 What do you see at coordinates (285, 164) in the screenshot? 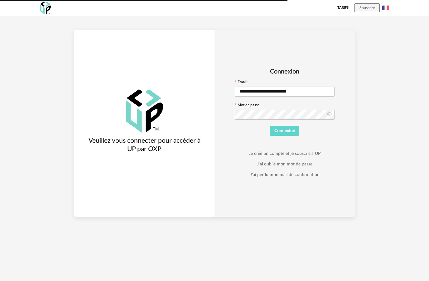
I see `a: J'ai oublié mon mot de passe` at bounding box center [285, 164].